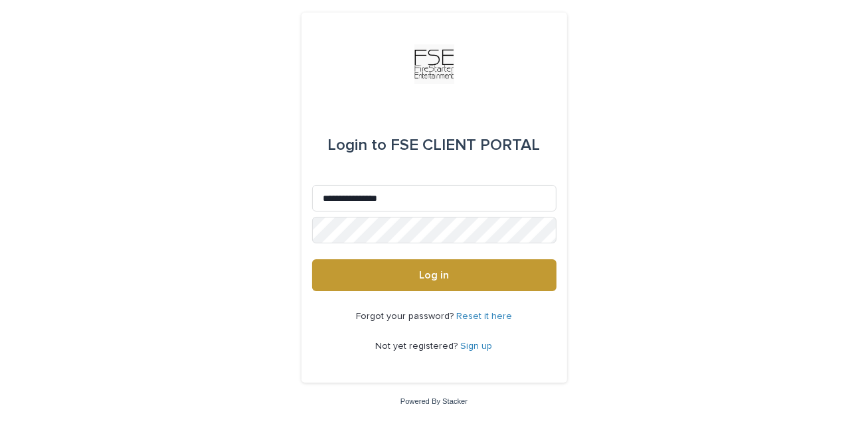  What do you see at coordinates (434, 145) in the screenshot?
I see `div: FSE CLIENT PORTAL` at bounding box center [434, 145].